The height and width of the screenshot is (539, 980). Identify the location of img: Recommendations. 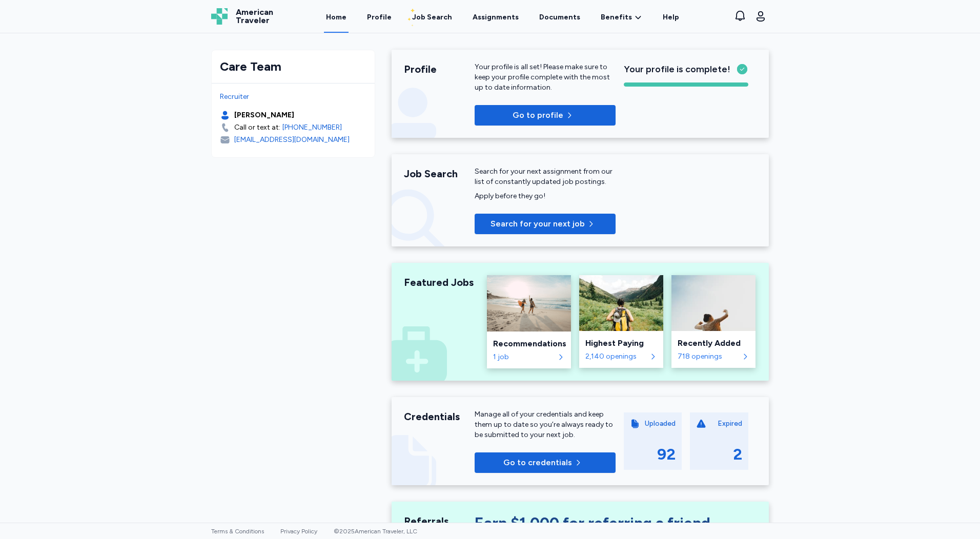
(529, 304).